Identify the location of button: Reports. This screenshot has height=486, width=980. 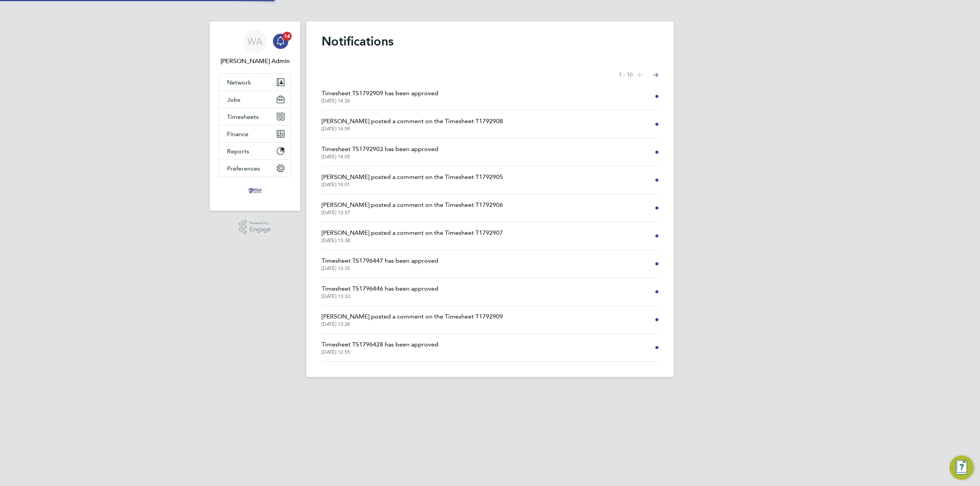
(255, 151).